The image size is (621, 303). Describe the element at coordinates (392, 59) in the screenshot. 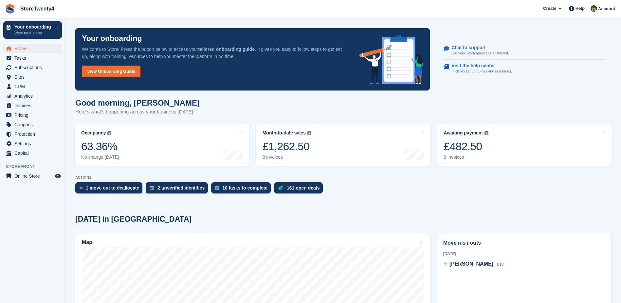

I see `img: onboarding-info-6c161a55d2c0e0a8cae90662b2fe09162a5109e8cc188191df67fb4f79e88e88.svg` at that location.